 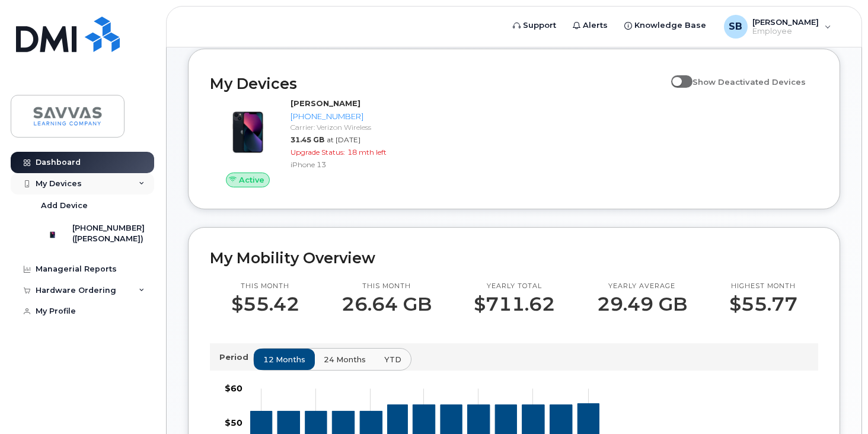 I want to click on span: Alerts, so click(x=595, y=26).